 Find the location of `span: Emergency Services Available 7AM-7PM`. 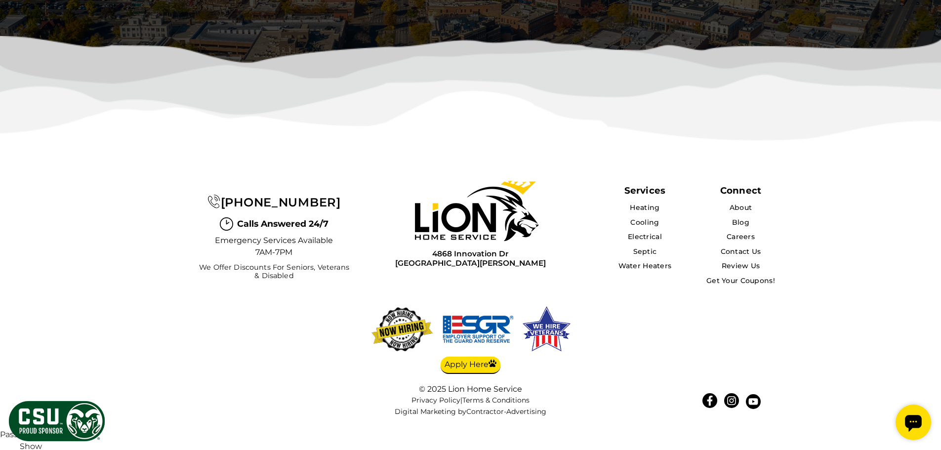

span: Emergency Services Available 7AM-7PM is located at coordinates (274, 246).